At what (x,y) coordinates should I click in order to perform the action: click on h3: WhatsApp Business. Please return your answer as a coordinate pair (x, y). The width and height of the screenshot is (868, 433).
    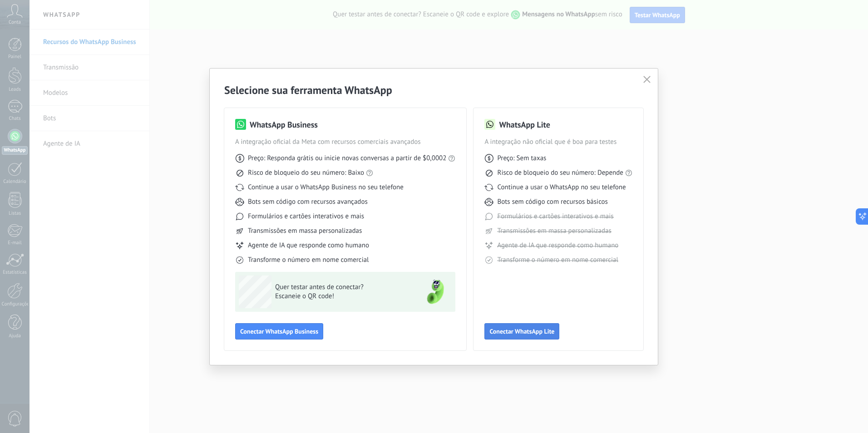
    Looking at the image, I should click on (284, 125).